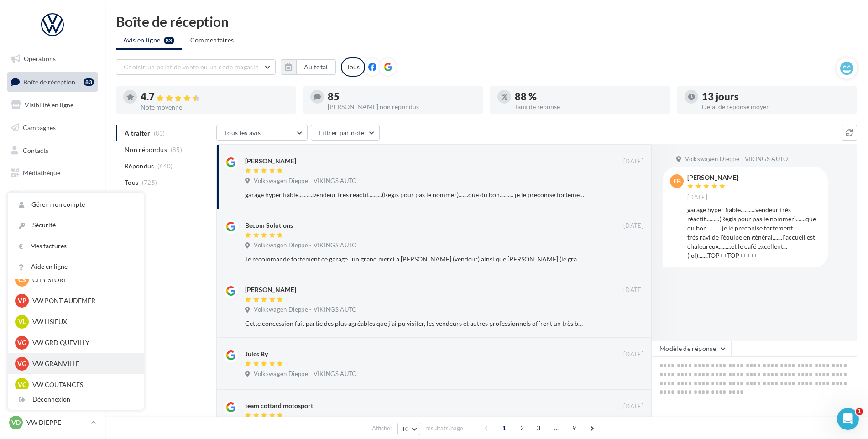 The height and width of the screenshot is (439, 868). I want to click on span: résultats/page, so click(444, 428).